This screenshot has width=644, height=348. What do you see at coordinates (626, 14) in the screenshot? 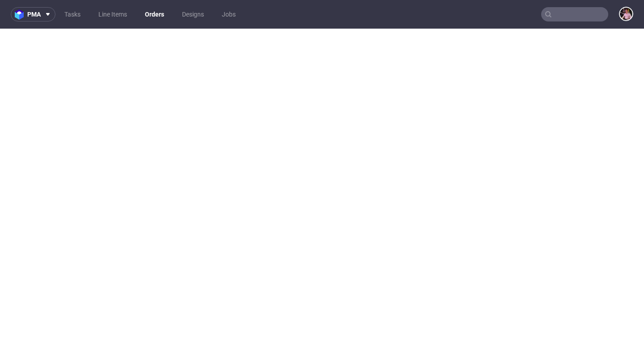
I see `img: Aleks Ziemkowski` at bounding box center [626, 14].